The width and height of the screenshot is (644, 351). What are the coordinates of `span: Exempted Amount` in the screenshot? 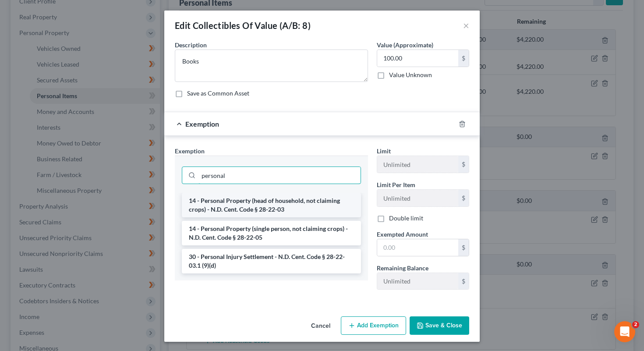 It's located at (402, 234).